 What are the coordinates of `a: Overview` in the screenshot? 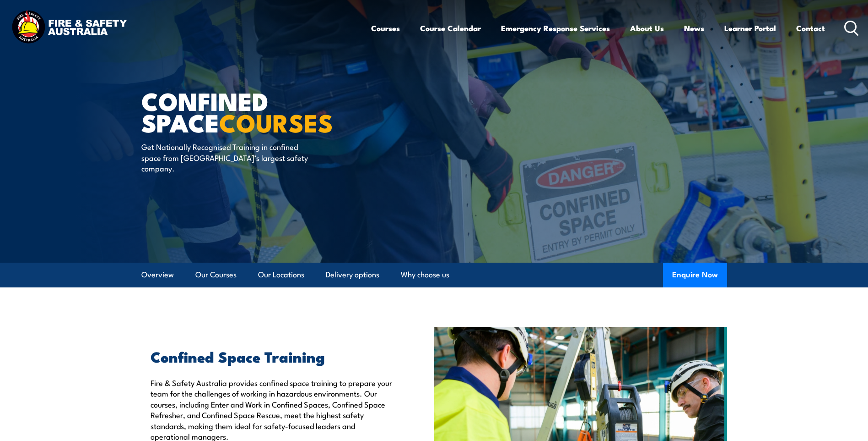 It's located at (157, 274).